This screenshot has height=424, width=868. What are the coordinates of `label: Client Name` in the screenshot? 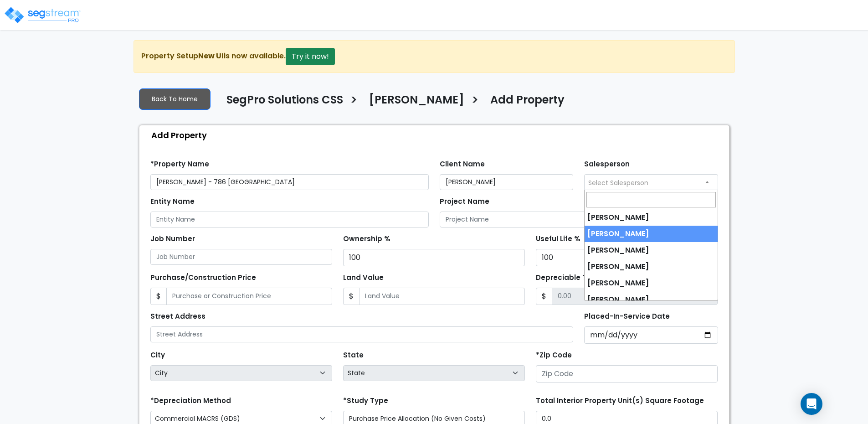 It's located at (462, 164).